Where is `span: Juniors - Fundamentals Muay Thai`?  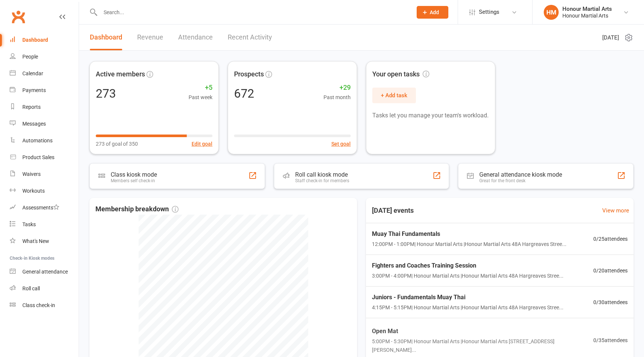 span: Juniors - Fundamentals Muay Thai is located at coordinates (468, 297).